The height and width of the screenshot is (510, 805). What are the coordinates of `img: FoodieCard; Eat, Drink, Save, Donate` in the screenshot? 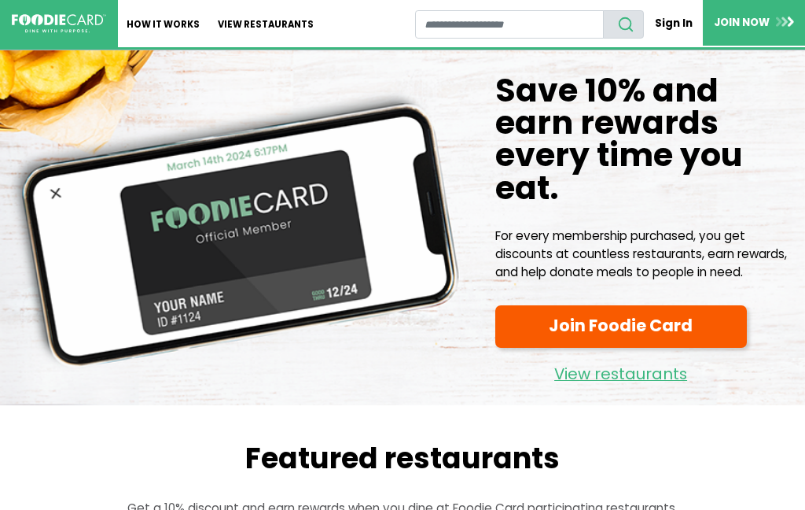 It's located at (59, 24).